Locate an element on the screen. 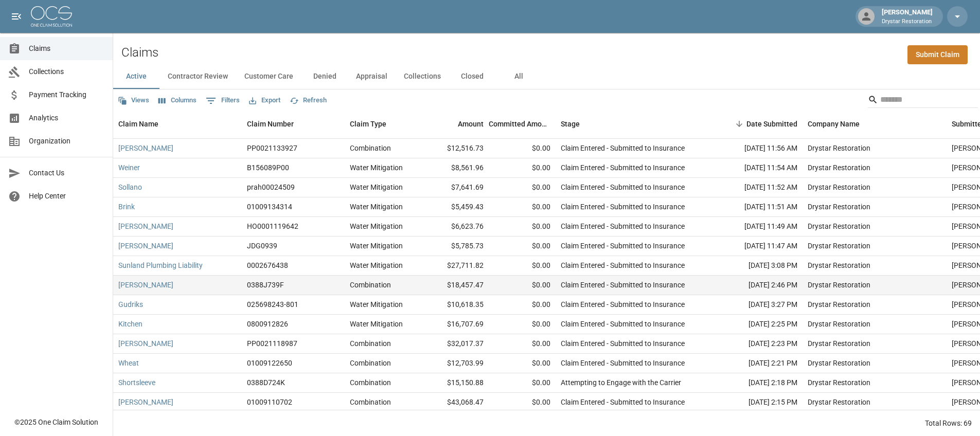  a: Shortsleeve is located at coordinates (137, 383).